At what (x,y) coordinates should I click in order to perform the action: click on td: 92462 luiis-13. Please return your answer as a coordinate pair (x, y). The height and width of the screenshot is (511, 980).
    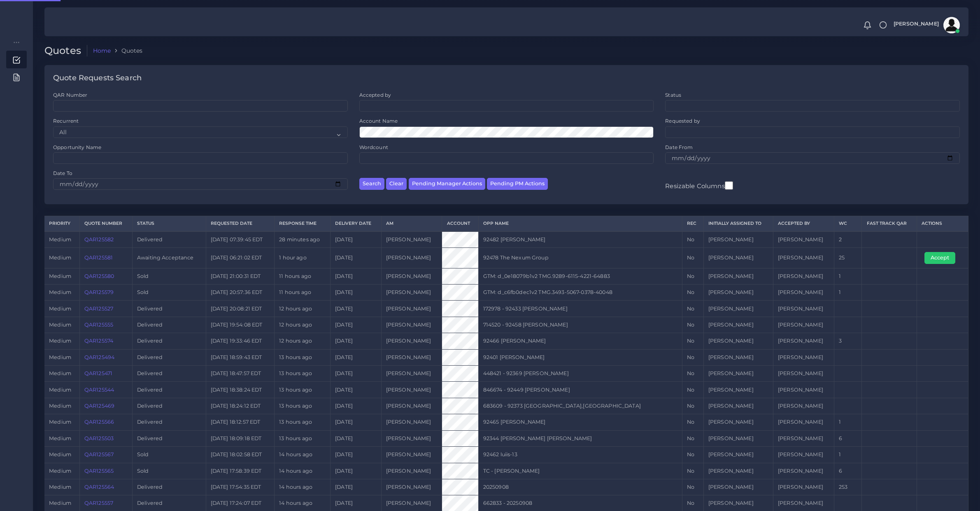
    Looking at the image, I should click on (581, 455).